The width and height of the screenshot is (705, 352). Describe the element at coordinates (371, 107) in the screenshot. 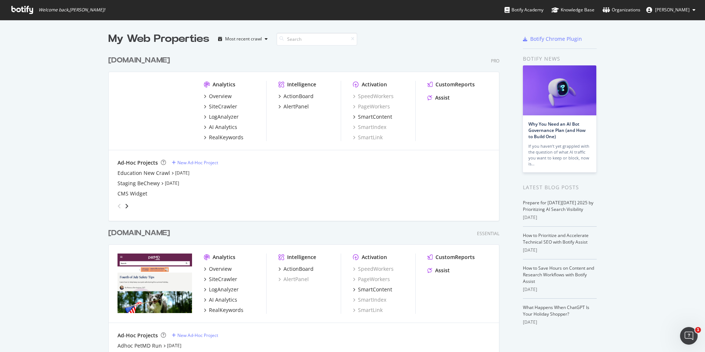

I see `div: PageWorkers` at that location.